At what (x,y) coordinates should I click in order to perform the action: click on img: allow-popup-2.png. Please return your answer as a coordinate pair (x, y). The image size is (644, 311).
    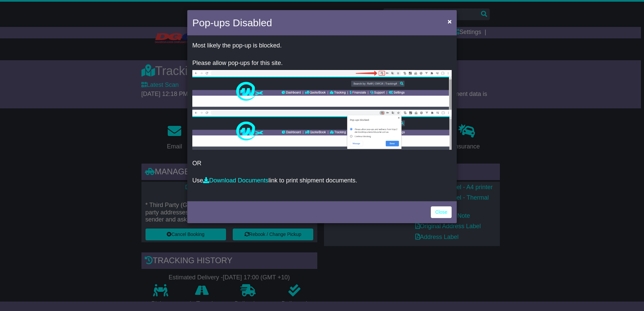
    Looking at the image, I should click on (322, 130).